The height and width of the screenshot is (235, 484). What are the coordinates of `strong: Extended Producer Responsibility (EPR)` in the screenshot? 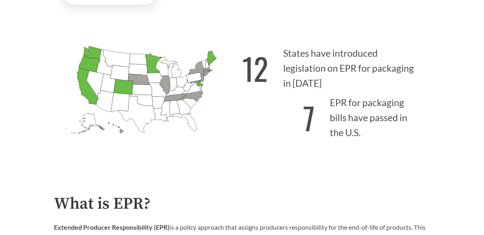 It's located at (112, 227).